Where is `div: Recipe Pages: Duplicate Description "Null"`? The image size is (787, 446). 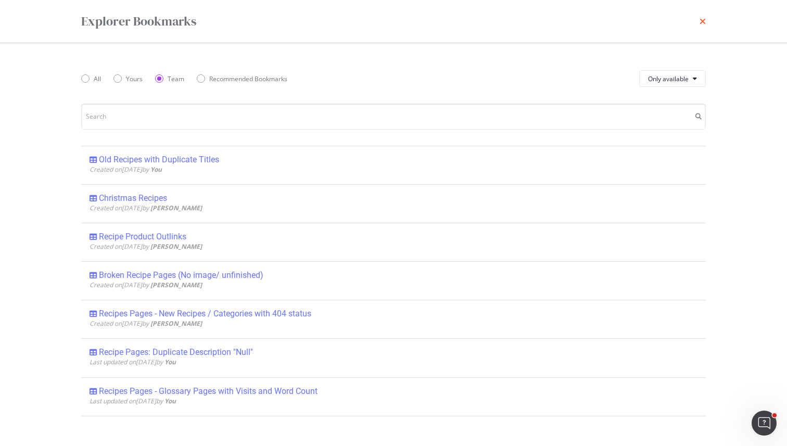
div: Recipe Pages: Duplicate Description "Null" is located at coordinates (176, 352).